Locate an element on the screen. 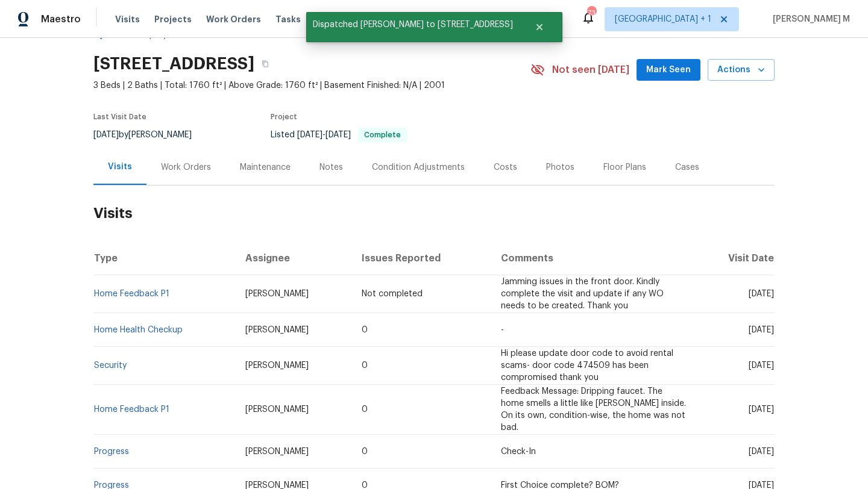 This screenshot has width=868, height=489. div: Visits is located at coordinates (120, 167).